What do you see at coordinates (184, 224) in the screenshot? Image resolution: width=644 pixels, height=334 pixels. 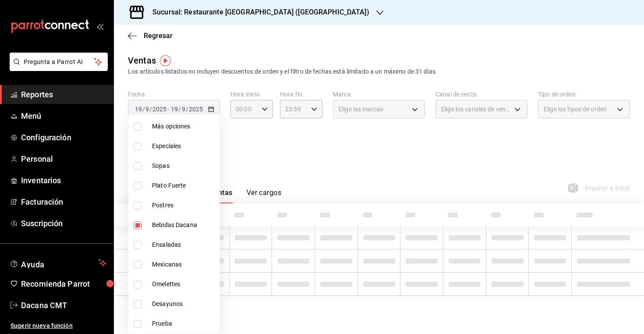 I see `span: Bebidas Dacana` at bounding box center [184, 224].